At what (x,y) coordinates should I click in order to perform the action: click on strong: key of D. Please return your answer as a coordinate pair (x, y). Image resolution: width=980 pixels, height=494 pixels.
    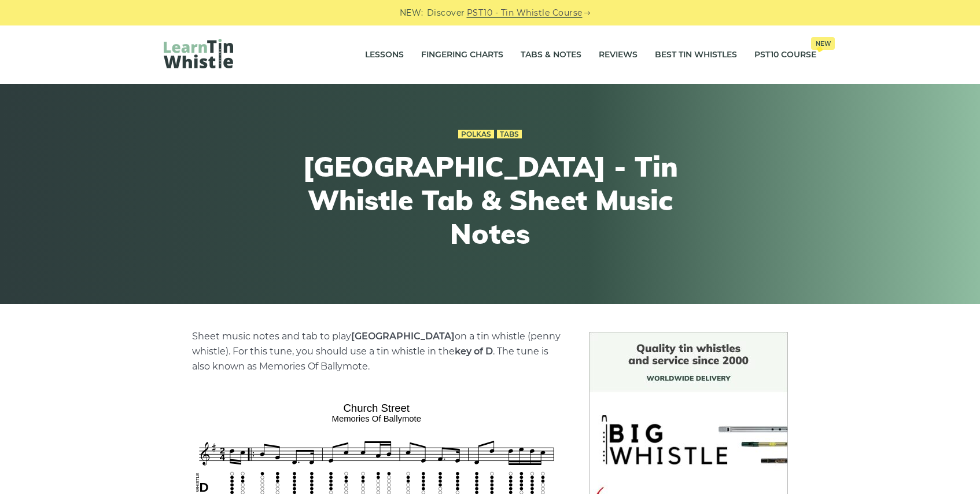
    Looking at the image, I should click on (474, 351).